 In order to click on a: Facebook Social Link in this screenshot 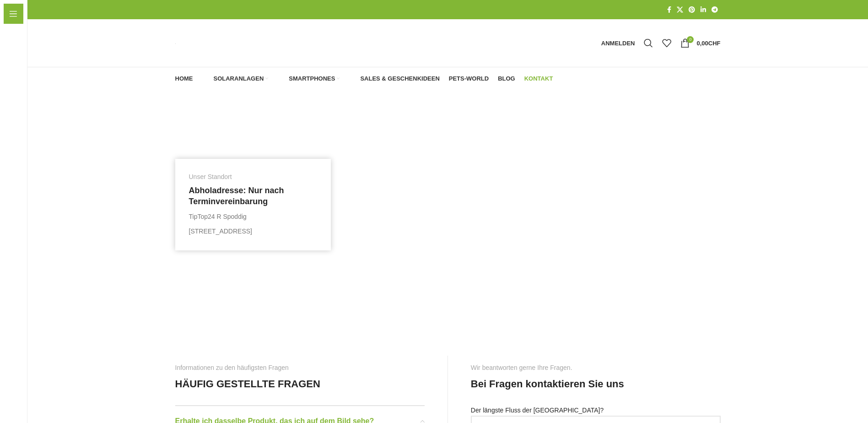, I will do `click(669, 10)`.